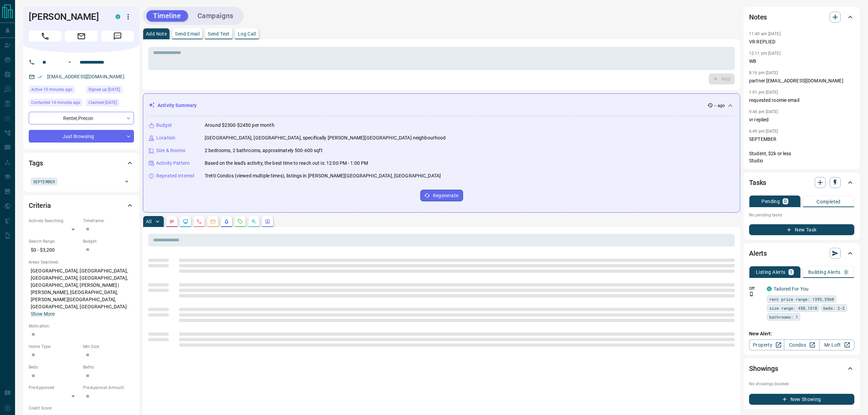  What do you see at coordinates (45, 36) in the screenshot?
I see `span: Call` at bounding box center [45, 36].